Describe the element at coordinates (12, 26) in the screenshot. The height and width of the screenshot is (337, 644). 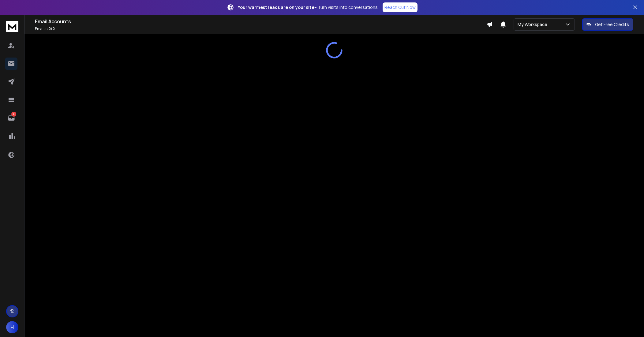
I see `img: logo` at that location.